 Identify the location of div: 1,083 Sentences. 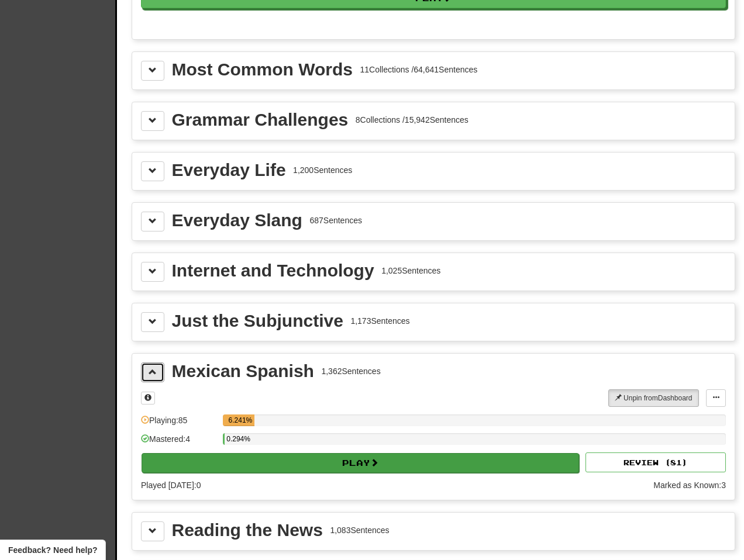
(359, 530).